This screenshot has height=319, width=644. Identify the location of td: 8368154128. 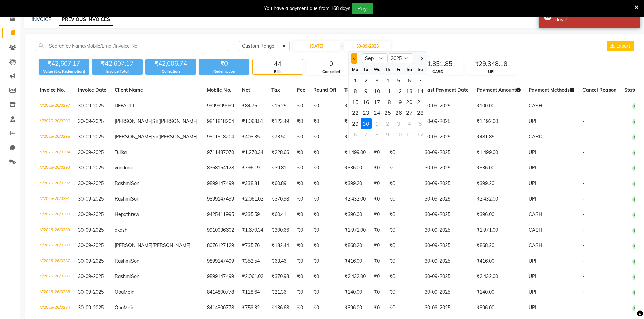
(220, 168).